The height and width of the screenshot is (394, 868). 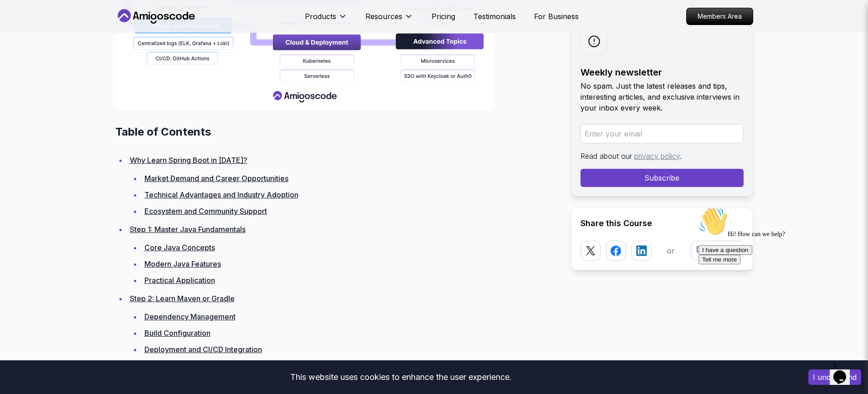 What do you see at coordinates (444, 16) in the screenshot?
I see `a: Pricing` at bounding box center [444, 16].